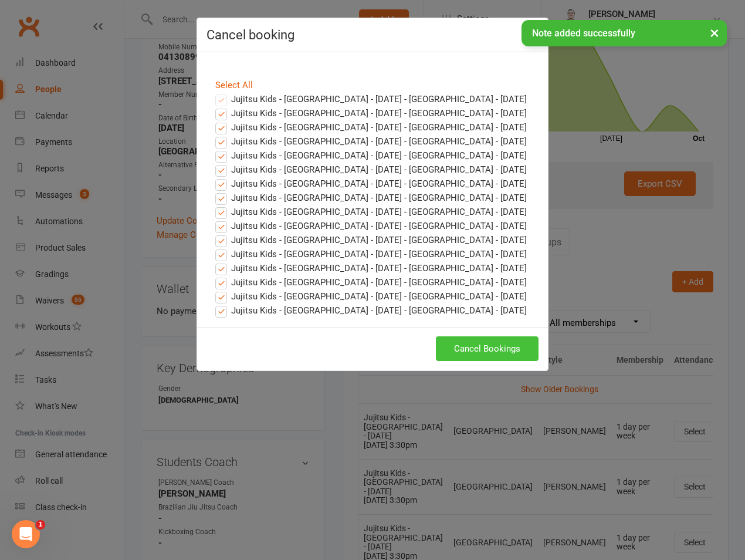 The image size is (745, 560). I want to click on a: Select All, so click(234, 85).